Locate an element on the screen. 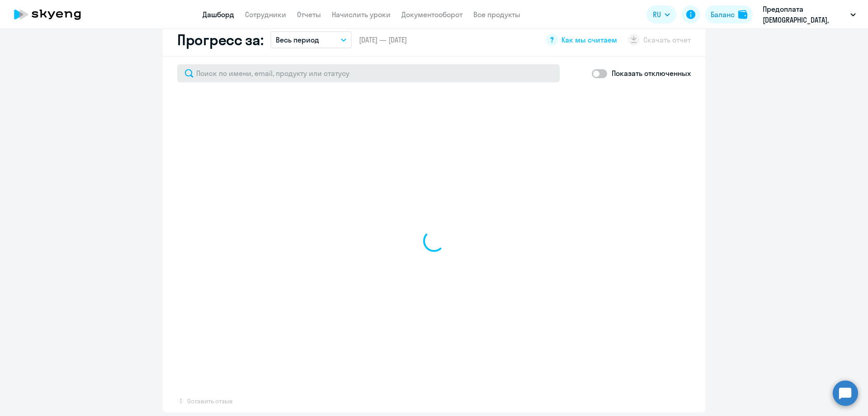 The width and height of the screenshot is (868, 416). h2: Прогресс за: is located at coordinates (221, 40).